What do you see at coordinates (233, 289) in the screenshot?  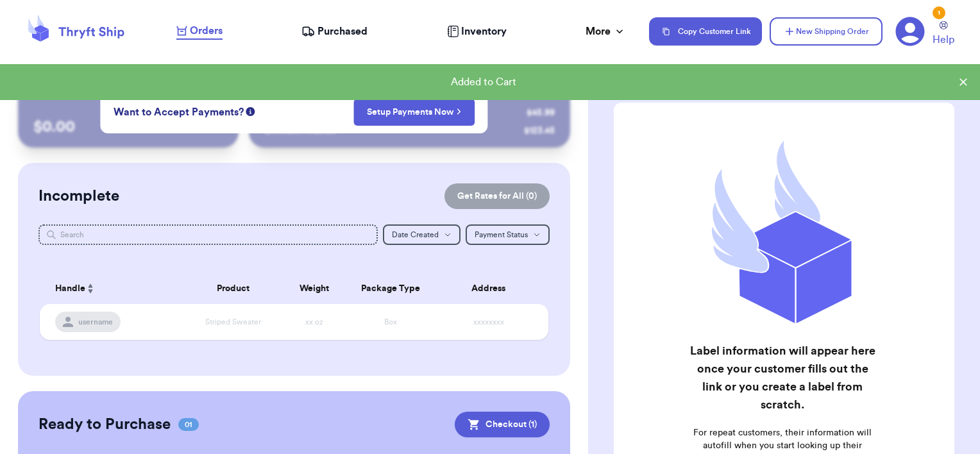 I see `th: Product` at bounding box center [233, 289].